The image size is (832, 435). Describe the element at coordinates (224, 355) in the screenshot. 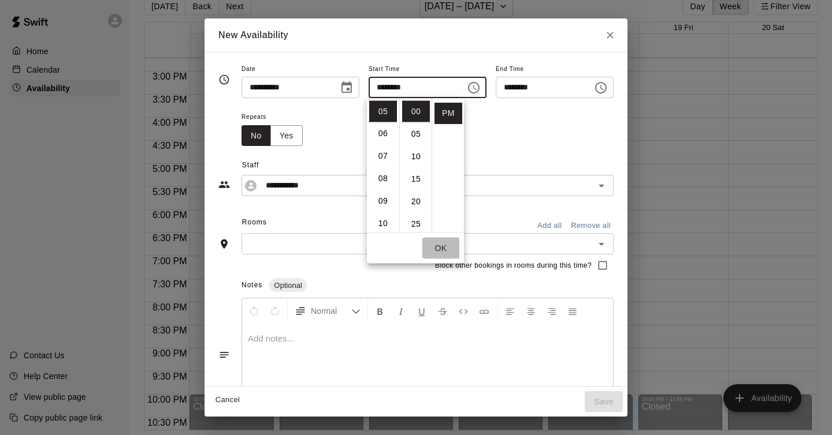

I see `svg: Notes` at that location.